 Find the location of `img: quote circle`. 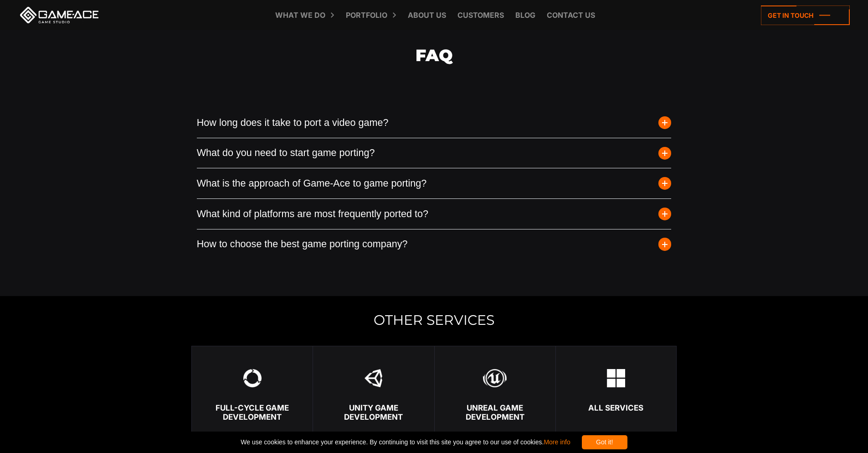

img: quote circle is located at coordinates (252, 378).